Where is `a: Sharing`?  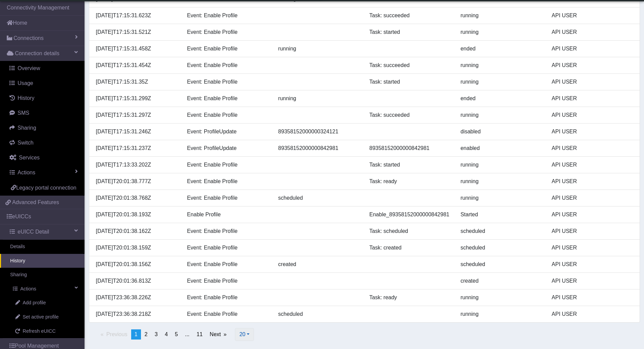 a: Sharing is located at coordinates (44, 128).